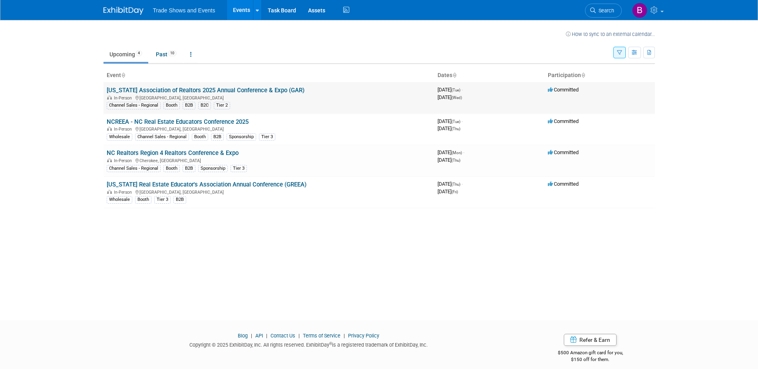 This screenshot has width=758, height=369. I want to click on a: Search, so click(603, 10).